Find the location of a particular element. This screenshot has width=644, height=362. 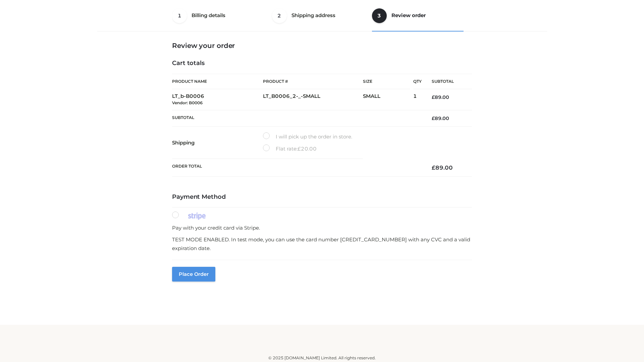

td: LT_b-B0006 is located at coordinates (218, 100).